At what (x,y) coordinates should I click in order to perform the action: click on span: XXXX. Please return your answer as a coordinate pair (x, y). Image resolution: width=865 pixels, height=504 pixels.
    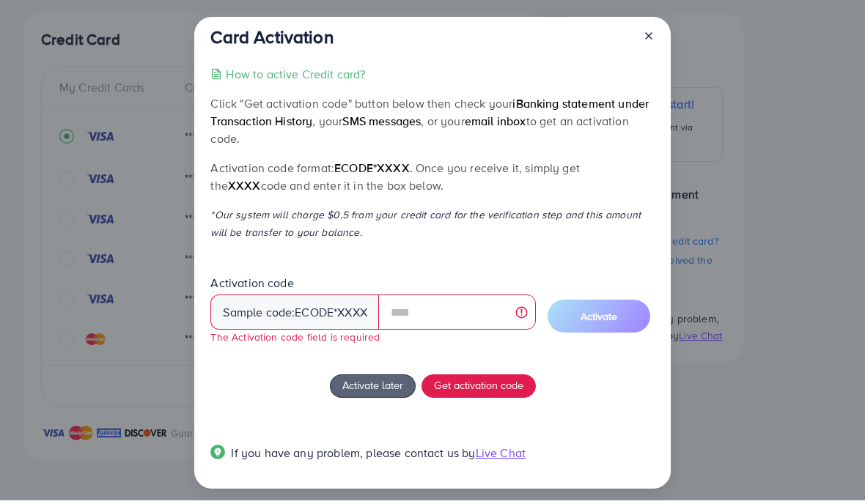
    Looking at the image, I should click on (245, 189).